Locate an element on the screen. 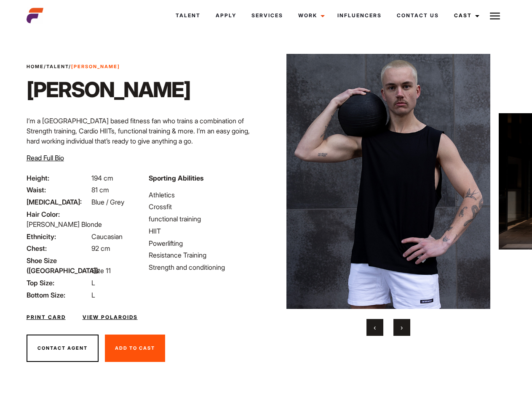  span: Top Size: is located at coordinates (58, 283).